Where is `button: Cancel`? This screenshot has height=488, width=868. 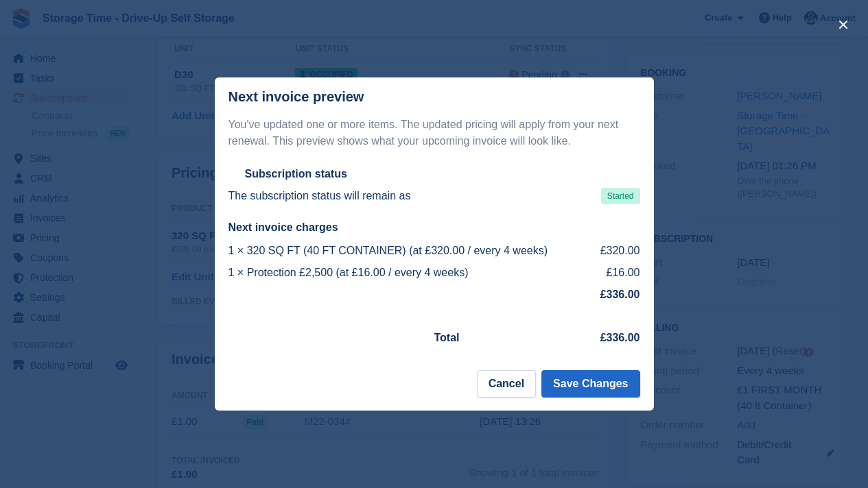 button: Cancel is located at coordinates (506, 384).